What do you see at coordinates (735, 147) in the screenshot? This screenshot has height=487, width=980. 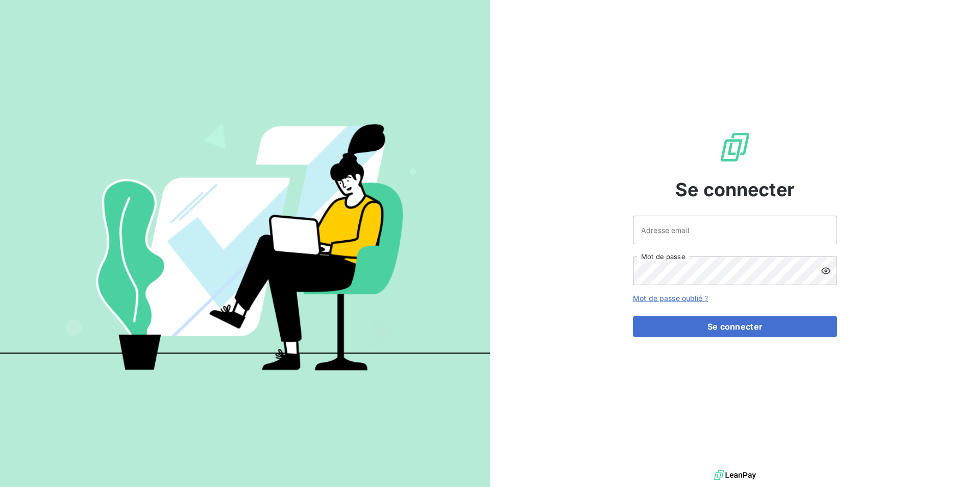 I see `img: Logo LeanPay` at bounding box center [735, 147].